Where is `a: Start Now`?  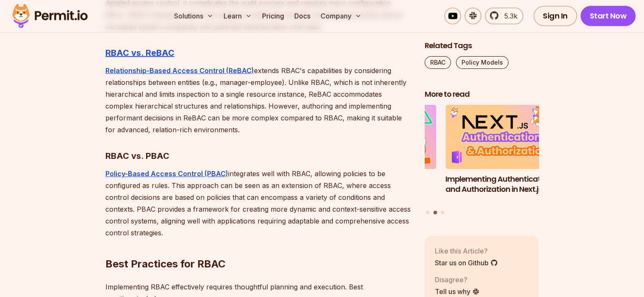
a: Start Now is located at coordinates (608, 16).